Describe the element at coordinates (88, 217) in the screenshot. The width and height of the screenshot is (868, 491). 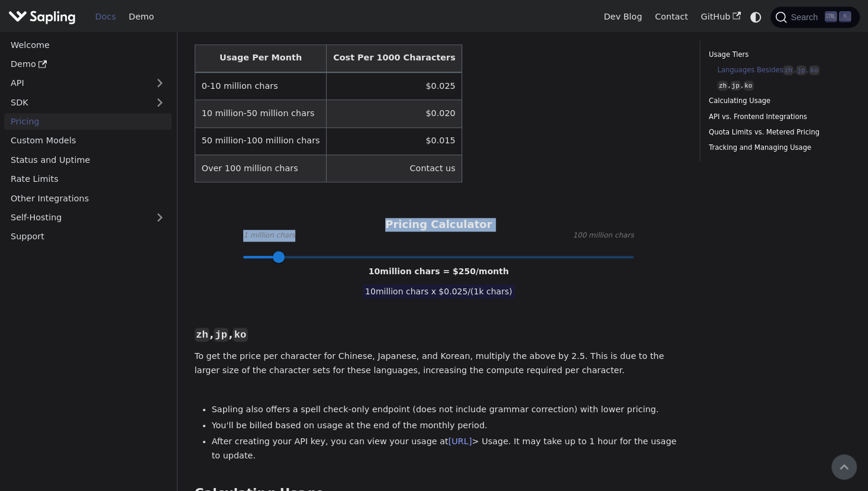
I see `a: Self-Hosting` at that location.